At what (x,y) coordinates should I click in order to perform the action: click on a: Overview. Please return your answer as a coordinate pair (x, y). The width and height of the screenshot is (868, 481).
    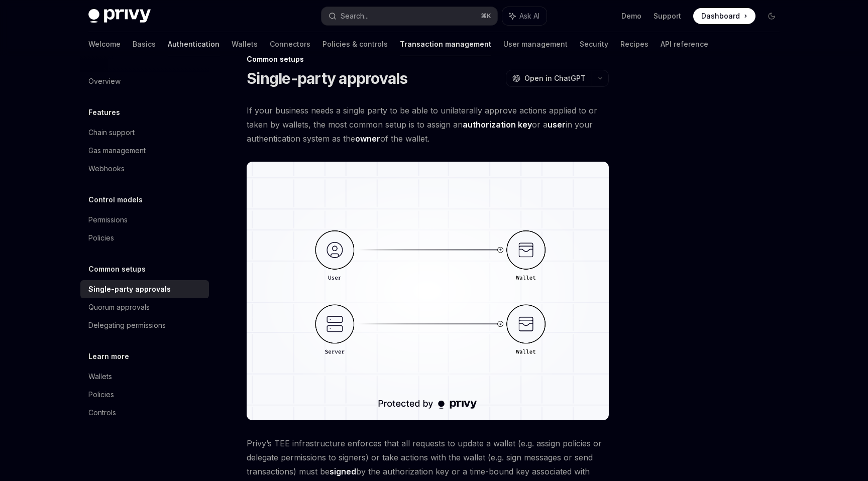
    Looking at the image, I should click on (145, 81).